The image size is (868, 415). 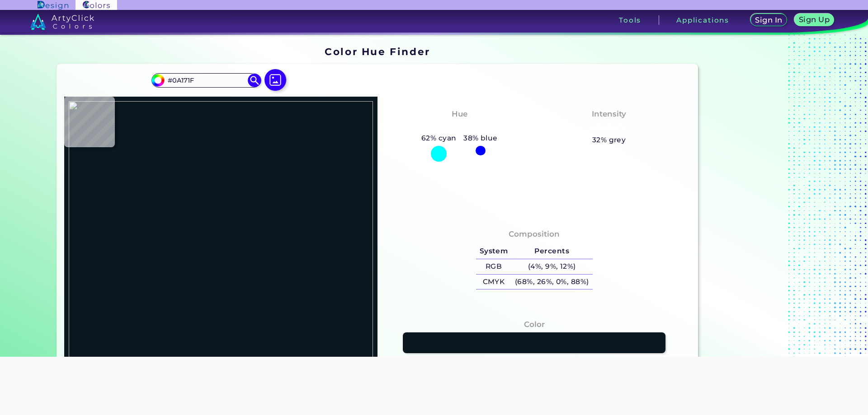 What do you see at coordinates (552, 251) in the screenshot?
I see `h5: Percents` at bounding box center [552, 251].